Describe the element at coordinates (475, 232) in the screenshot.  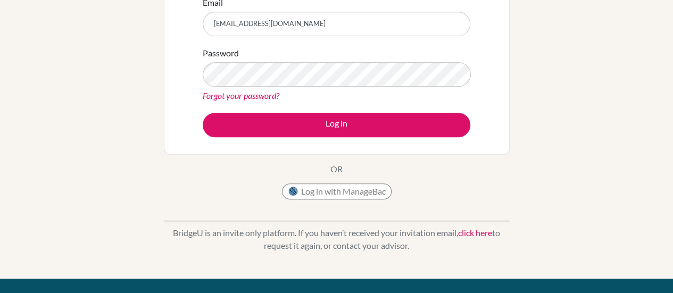
I see `a: click here` at that location.